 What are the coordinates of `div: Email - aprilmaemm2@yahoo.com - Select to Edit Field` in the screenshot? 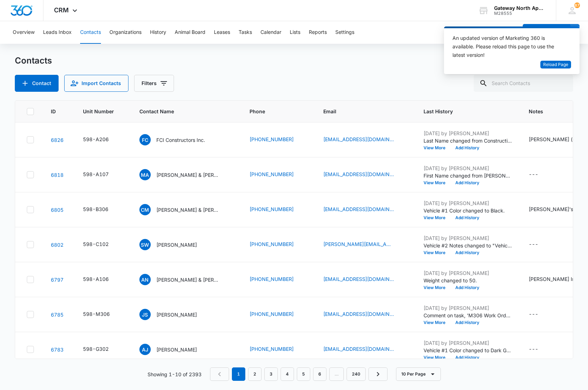 It's located at (365, 350).